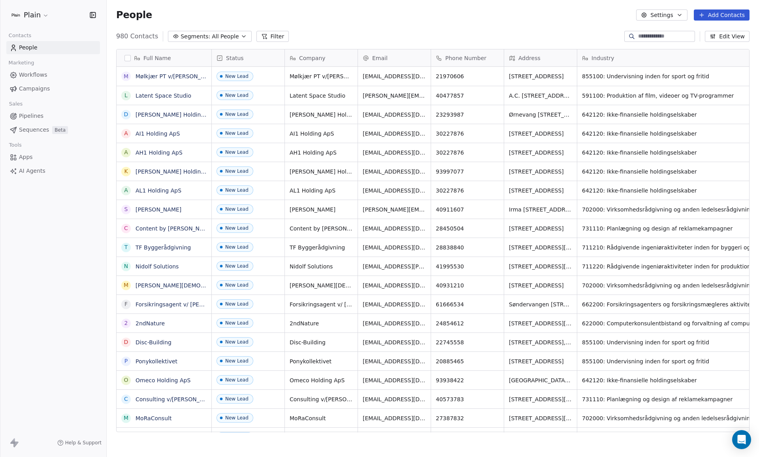 Image resolution: width=759 pixels, height=457 pixels. What do you see at coordinates (164, 249) in the screenshot?
I see `div: grid` at bounding box center [164, 249].